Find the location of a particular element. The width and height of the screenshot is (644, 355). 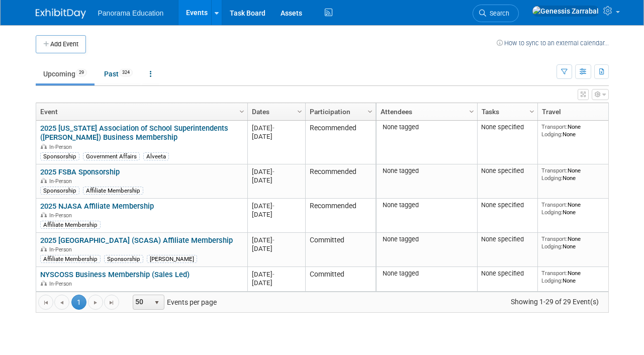

span: Events per page is located at coordinates (173, 302).